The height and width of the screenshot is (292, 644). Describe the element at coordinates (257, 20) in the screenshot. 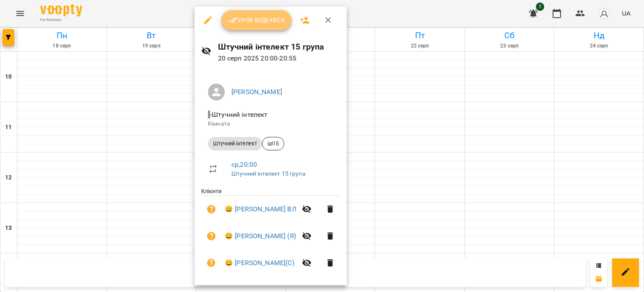

I see `span: Урок відбувся` at that location.